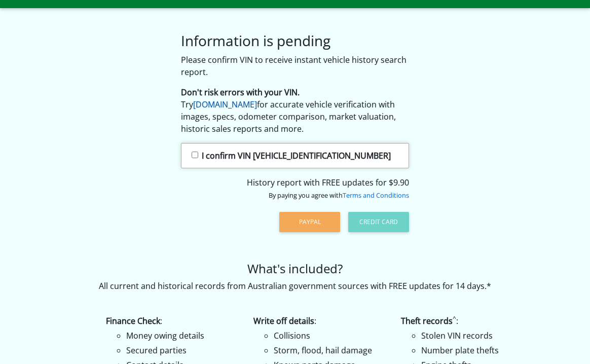 The image size is (590, 364). I want to click on p: Please confirm VIN to receive instant vehicle history search report., so click(295, 66).